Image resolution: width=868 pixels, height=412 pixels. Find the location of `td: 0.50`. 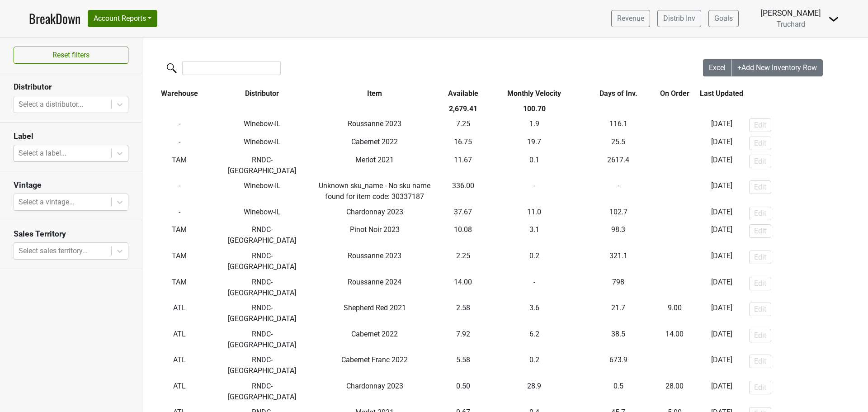

td: 0.50 is located at coordinates (463, 392).